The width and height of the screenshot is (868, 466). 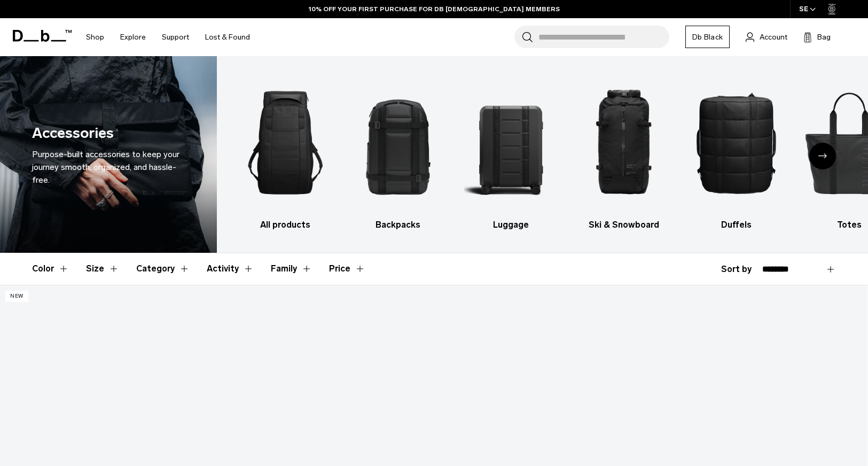 What do you see at coordinates (168, 37) in the screenshot?
I see `nav: Main Navigation` at bounding box center [168, 37].